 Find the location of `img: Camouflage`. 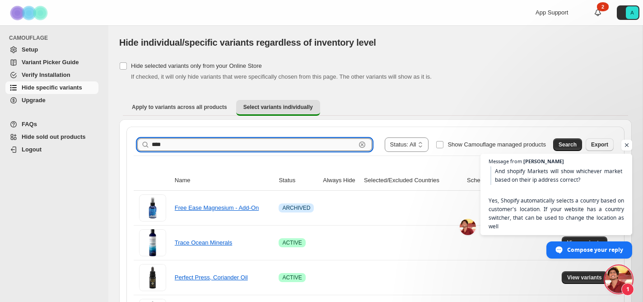

img: Camouflage is located at coordinates (30, 13).